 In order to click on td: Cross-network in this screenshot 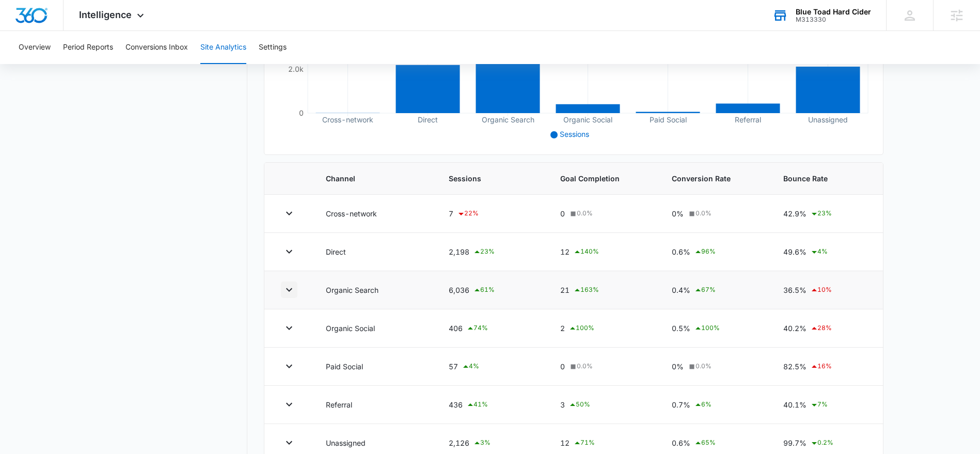, I will do `click(375, 214)`.